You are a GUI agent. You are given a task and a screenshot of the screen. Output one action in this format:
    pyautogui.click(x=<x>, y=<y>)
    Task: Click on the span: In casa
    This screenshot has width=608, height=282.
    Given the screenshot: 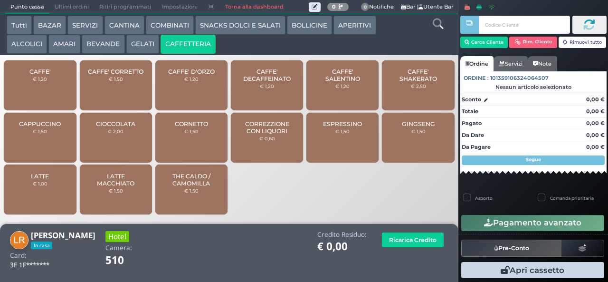 What is the action you would take?
    pyautogui.click(x=41, y=245)
    